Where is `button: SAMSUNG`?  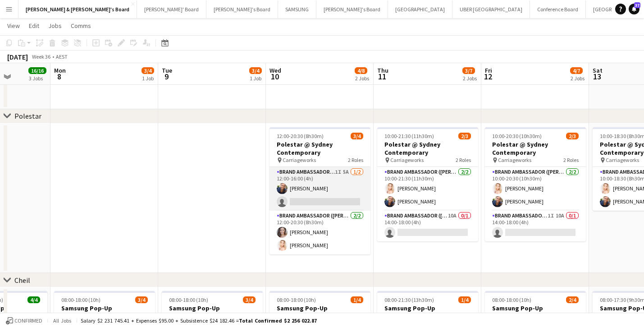
button: SAMSUNG is located at coordinates (297, 9).